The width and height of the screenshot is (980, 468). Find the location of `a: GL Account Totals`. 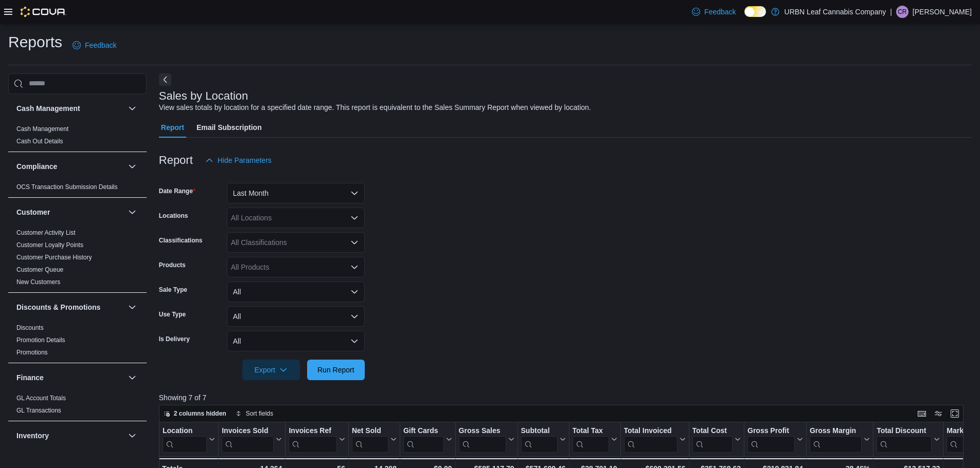

a: GL Account Totals is located at coordinates (41, 398).